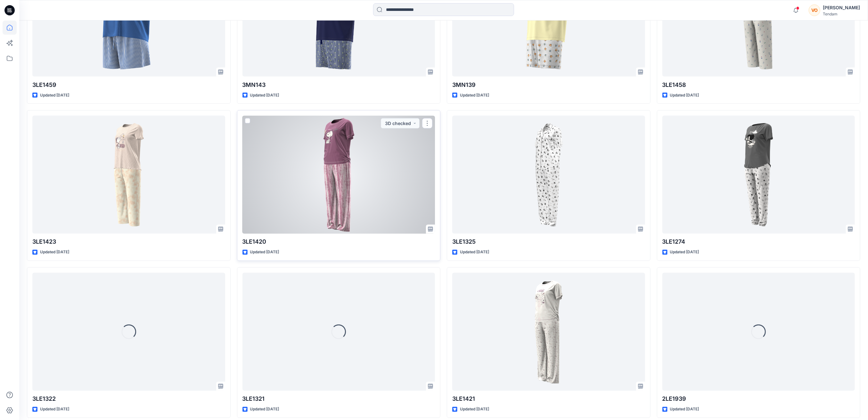 The height and width of the screenshot is (420, 868). Describe the element at coordinates (549, 242) in the screenshot. I see `p: 3LE1325` at that location.